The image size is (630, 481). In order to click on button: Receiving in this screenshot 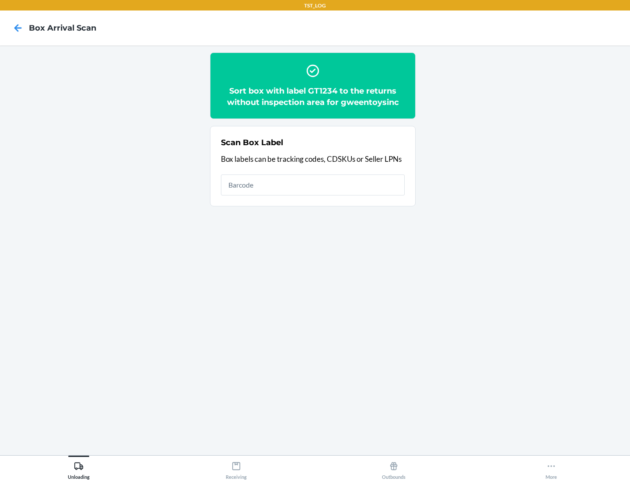, I will do `click(236, 468)`.